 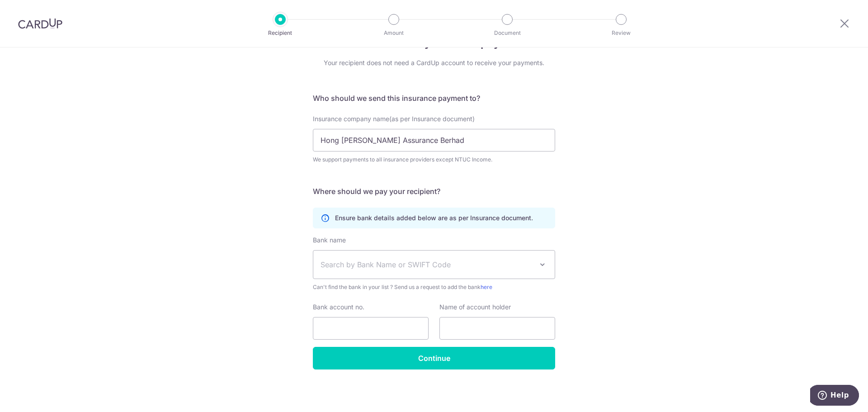 What do you see at coordinates (394, 33) in the screenshot?
I see `p: Amount` at bounding box center [394, 33].